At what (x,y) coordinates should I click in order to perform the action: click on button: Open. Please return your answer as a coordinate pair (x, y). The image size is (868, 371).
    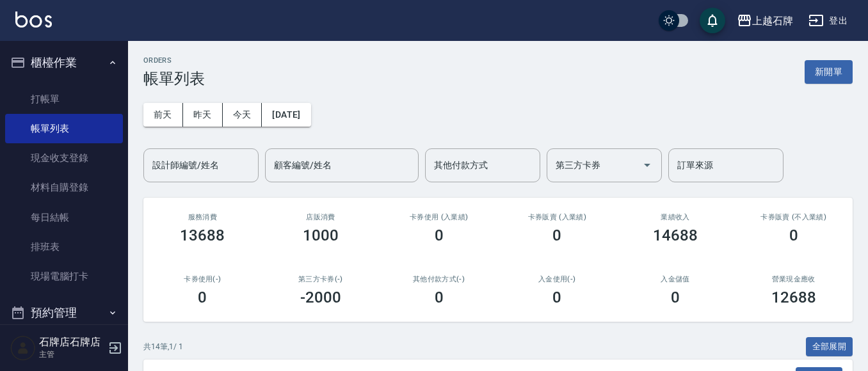
    Looking at the image, I should click on (647, 165).